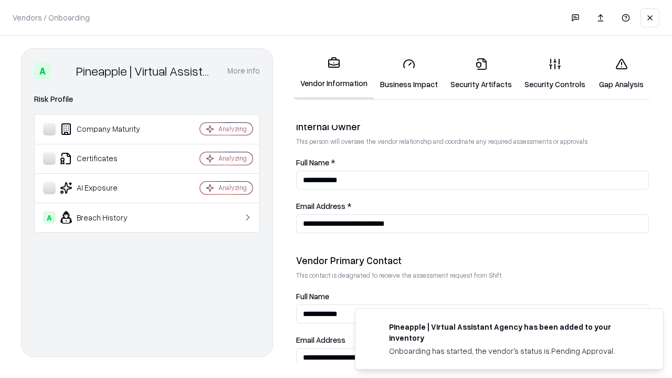 The height and width of the screenshot is (378, 672). What do you see at coordinates (375, 328) in the screenshot?
I see `img: trypineapple.com` at bounding box center [375, 328].